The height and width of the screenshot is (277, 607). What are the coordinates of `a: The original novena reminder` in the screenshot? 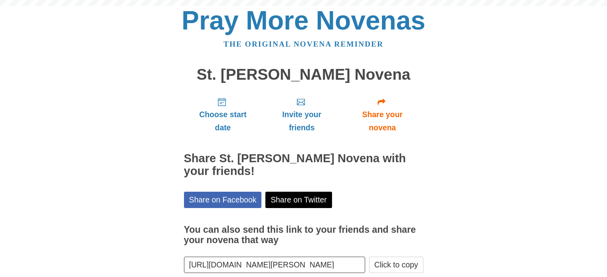 It's located at (303, 44).